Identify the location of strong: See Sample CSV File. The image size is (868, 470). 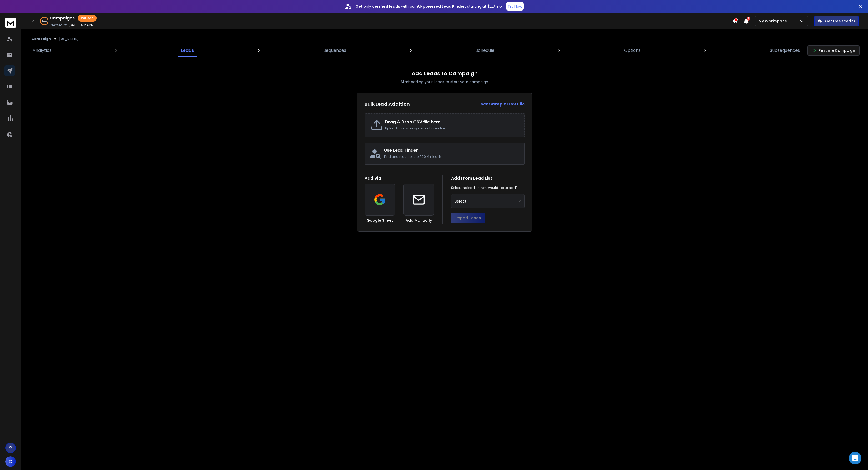
(503, 104).